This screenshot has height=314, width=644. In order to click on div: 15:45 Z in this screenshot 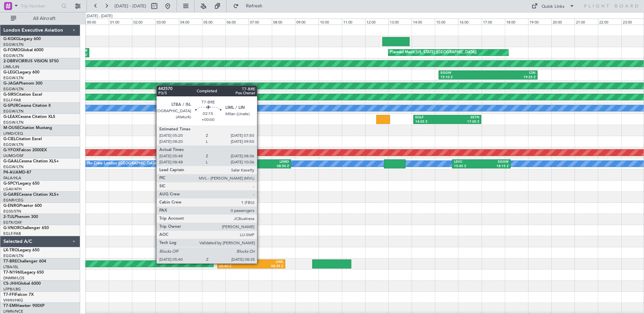, I will do `click(467, 167)`.